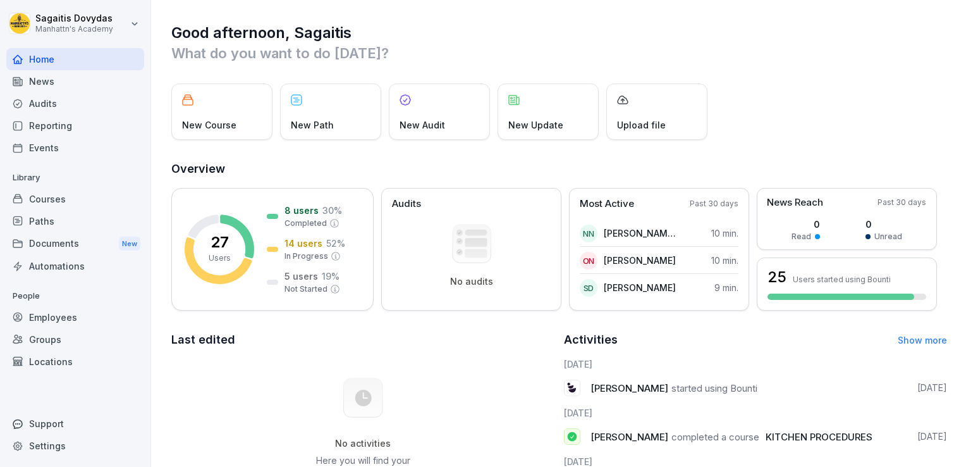  Describe the element at coordinates (589, 233) in the screenshot. I see `div: NN` at that location.